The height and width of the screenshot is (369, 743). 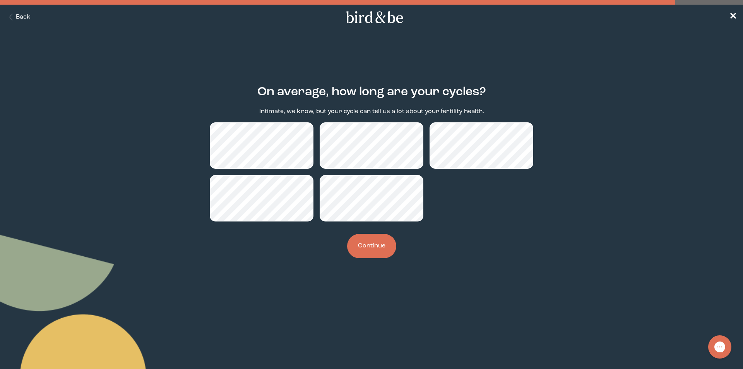 I want to click on button: Gorgias live chat, so click(x=15, y=14).